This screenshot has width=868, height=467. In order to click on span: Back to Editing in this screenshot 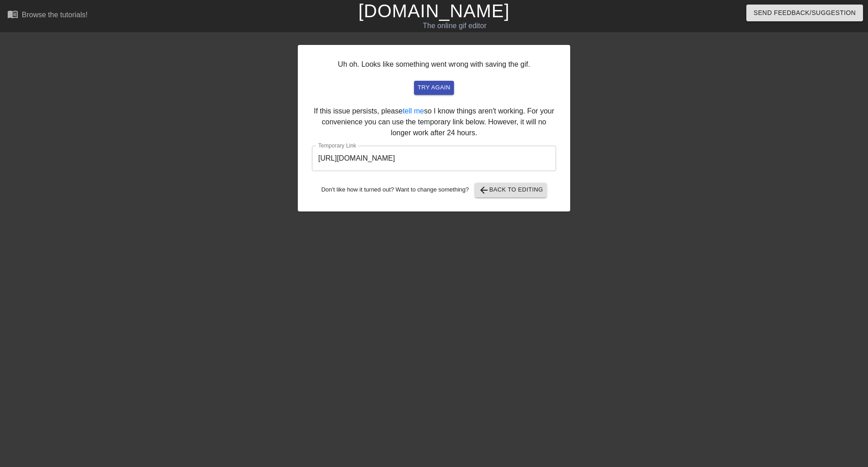, I will do `click(511, 190)`.